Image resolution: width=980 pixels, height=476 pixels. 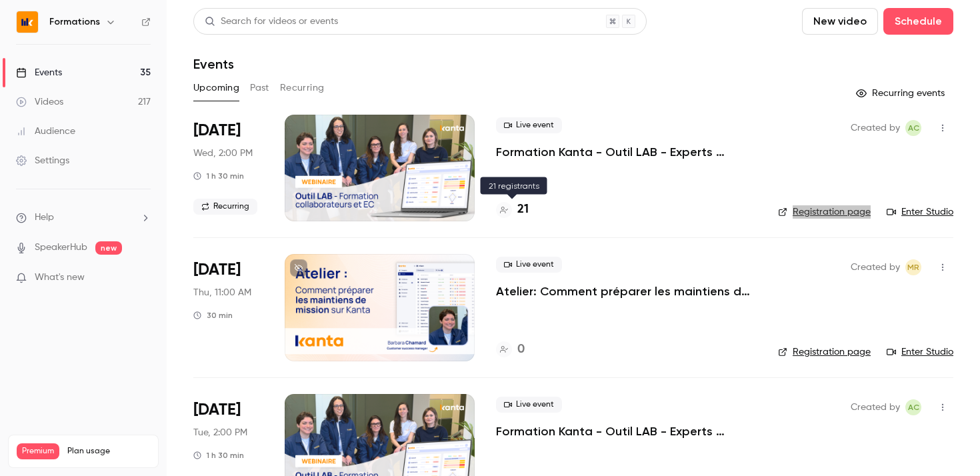 What do you see at coordinates (222, 293) in the screenshot?
I see `span: Thu, 11:00 AM` at bounding box center [222, 293].